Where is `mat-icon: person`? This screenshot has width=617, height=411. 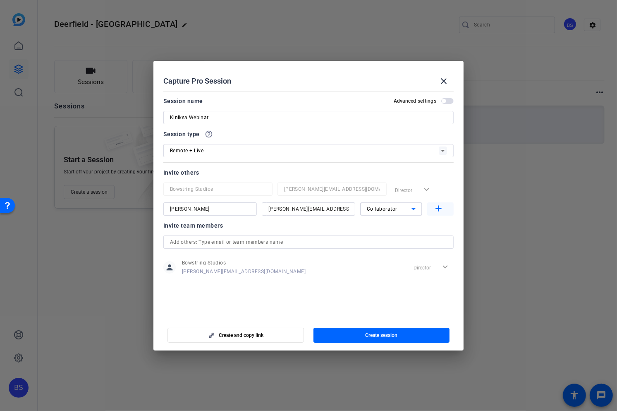 mat-icon: person is located at coordinates (170, 267).